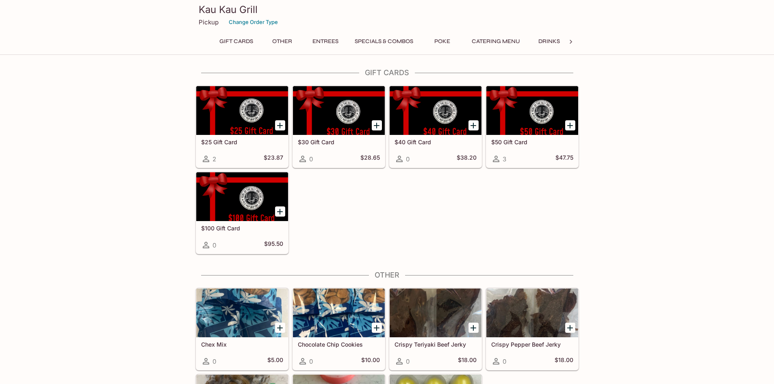  I want to click on a: $100 Gift Card0$95.50, so click(242, 213).